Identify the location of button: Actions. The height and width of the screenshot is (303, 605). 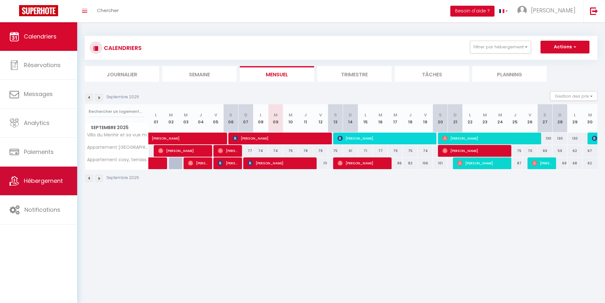
(565, 47).